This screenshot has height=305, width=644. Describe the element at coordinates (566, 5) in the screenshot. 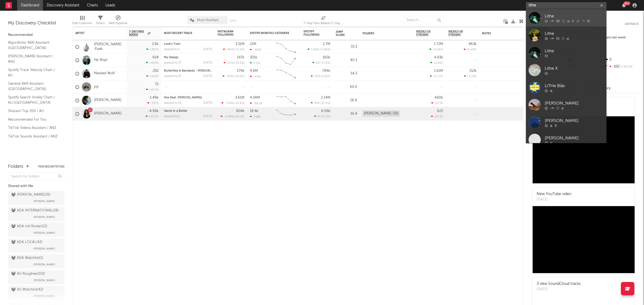

I see `input: Search for artists` at that location.